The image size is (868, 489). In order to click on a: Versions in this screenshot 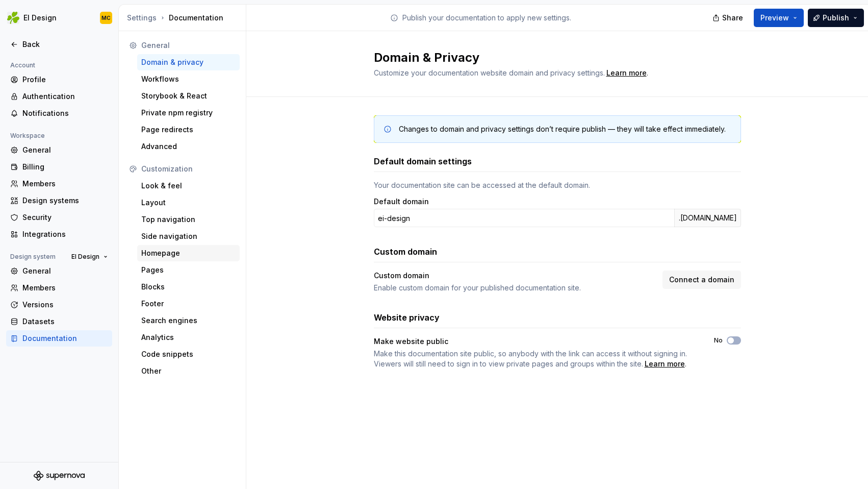, I will do `click(59, 305)`.